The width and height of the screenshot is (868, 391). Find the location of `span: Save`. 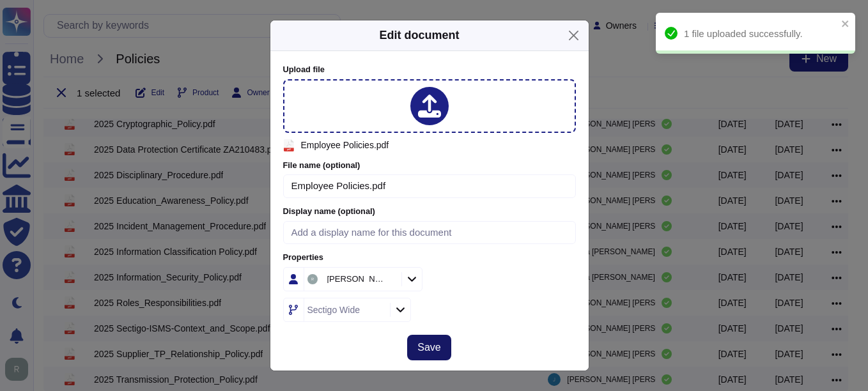

span: Save is located at coordinates (429, 347).